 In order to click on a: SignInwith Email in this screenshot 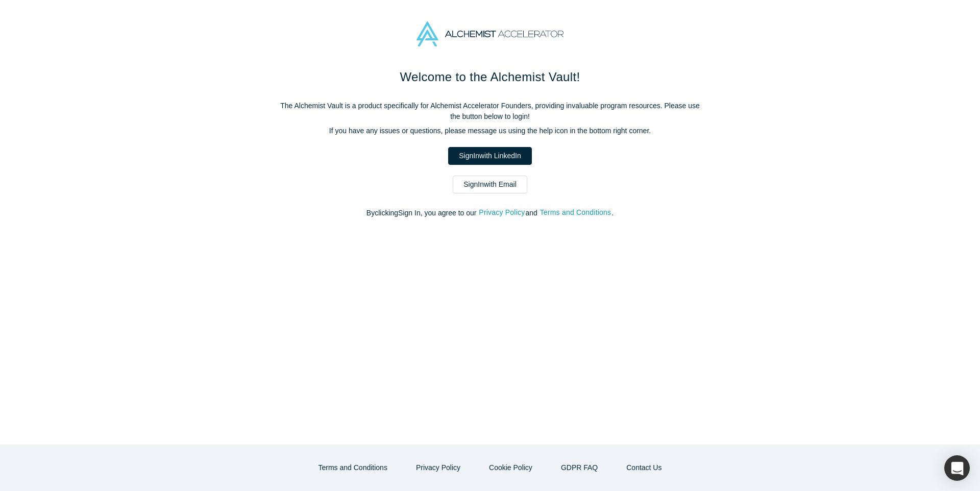, I will do `click(490, 185)`.